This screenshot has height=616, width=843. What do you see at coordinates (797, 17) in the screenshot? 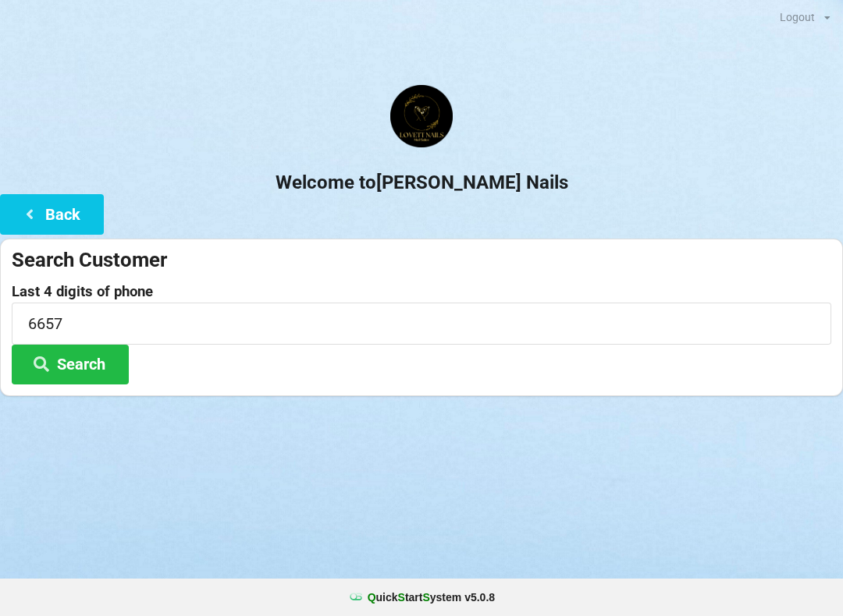
I see `div: Logout` at bounding box center [797, 17].